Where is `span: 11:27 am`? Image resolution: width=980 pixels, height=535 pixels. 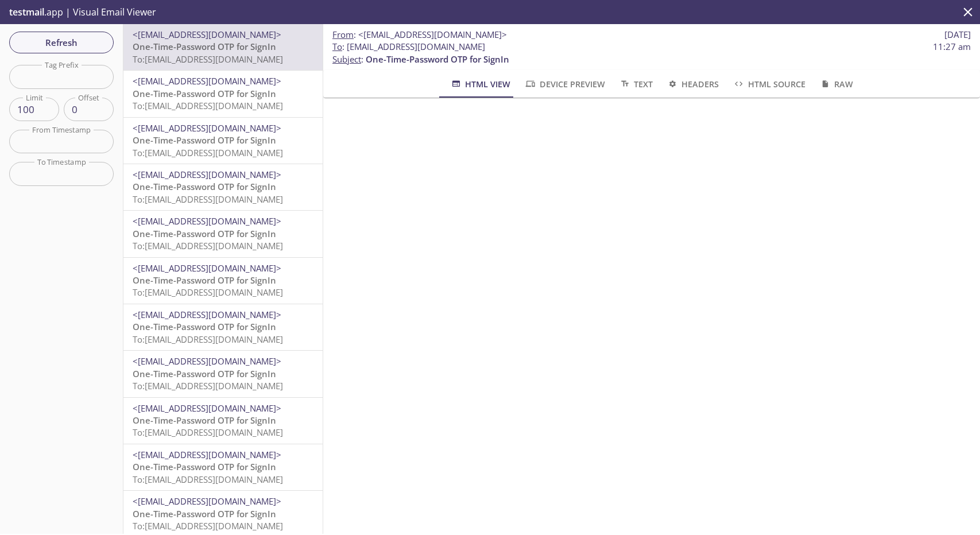
span: 11:27 am is located at coordinates (952, 47).